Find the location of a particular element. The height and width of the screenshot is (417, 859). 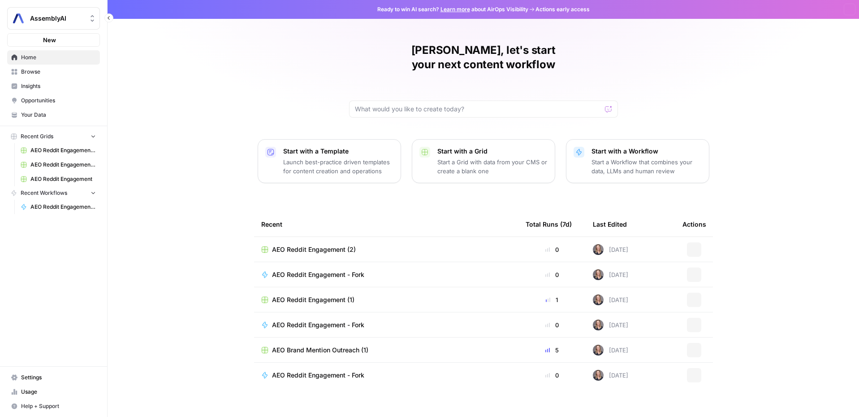

span: Ready to win AI search? about AirOps Visibility is located at coordinates (453, 9).